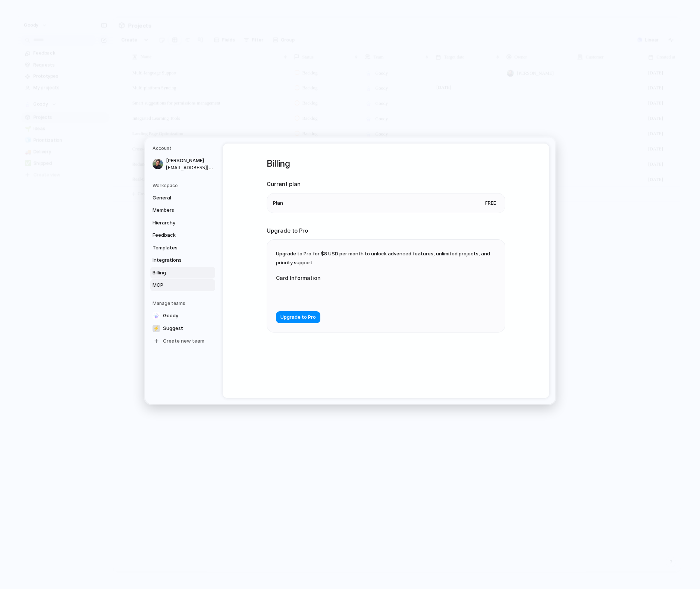 The height and width of the screenshot is (589, 700). Describe the element at coordinates (491, 203) in the screenshot. I see `span: Free` at that location.